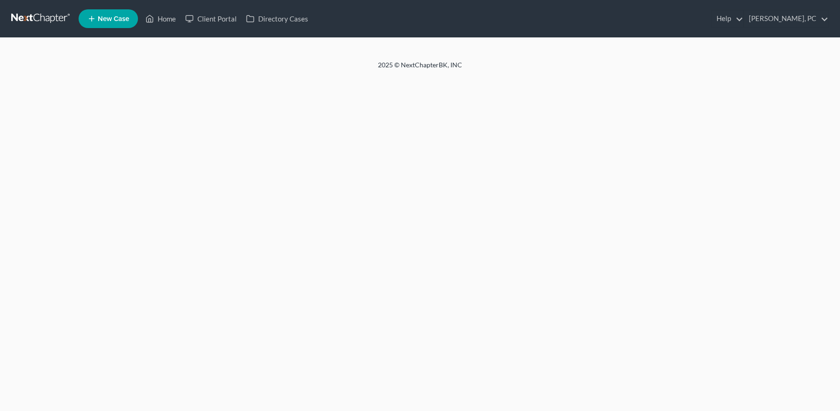 The image size is (840, 411). What do you see at coordinates (160, 19) in the screenshot?
I see `a: Home` at bounding box center [160, 19].